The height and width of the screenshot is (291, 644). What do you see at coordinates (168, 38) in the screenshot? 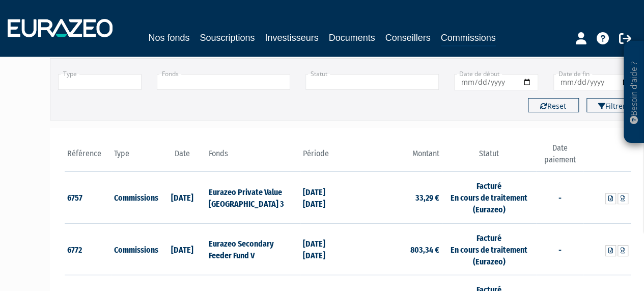
I see `a: Nos fonds` at bounding box center [168, 38].